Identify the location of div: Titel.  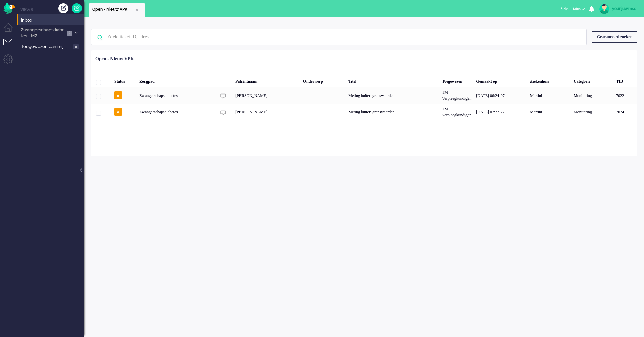
(393, 80).